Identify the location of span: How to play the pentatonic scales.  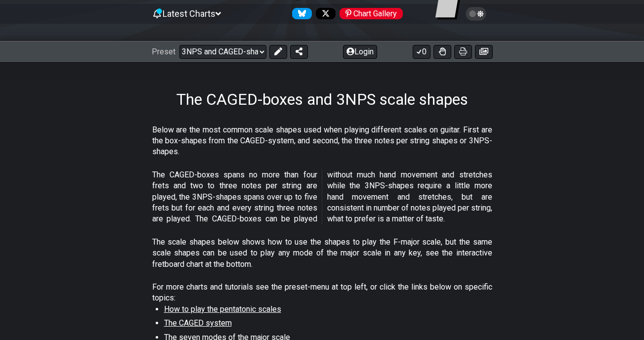
(222, 309).